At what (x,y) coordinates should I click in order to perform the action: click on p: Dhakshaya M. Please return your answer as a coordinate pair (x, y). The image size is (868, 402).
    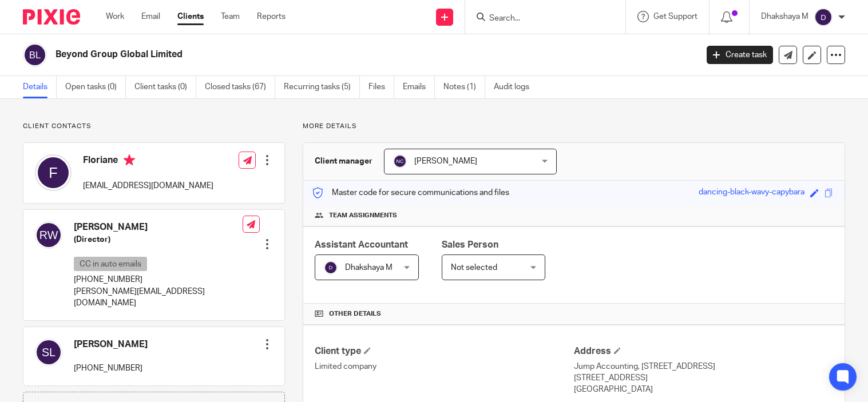
    Looking at the image, I should click on (785, 16).